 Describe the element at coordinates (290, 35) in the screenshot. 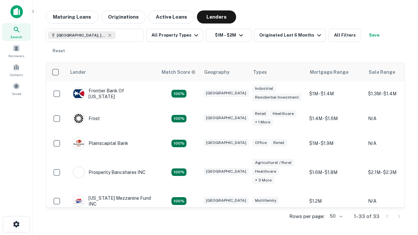

I see `button: Originated Last 6 Months` at that location.